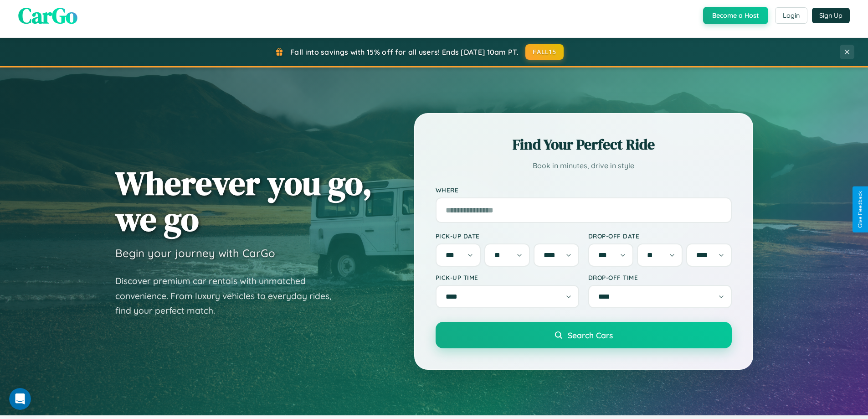 The image size is (868, 419). Describe the element at coordinates (584, 335) in the screenshot. I see `button: Search Cars` at that location.